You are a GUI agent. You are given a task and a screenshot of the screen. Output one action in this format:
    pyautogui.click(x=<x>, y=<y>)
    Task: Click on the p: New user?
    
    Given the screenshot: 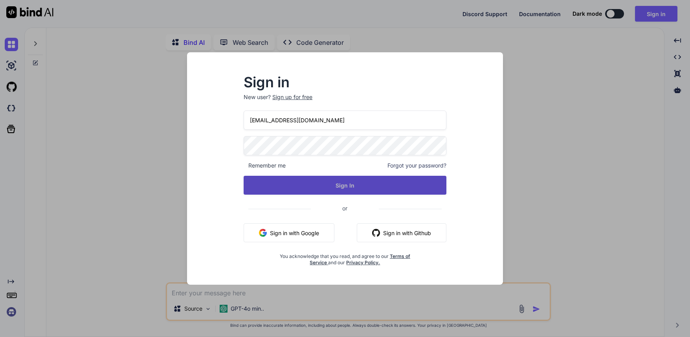 What is the action you would take?
    pyautogui.click(x=345, y=102)
    